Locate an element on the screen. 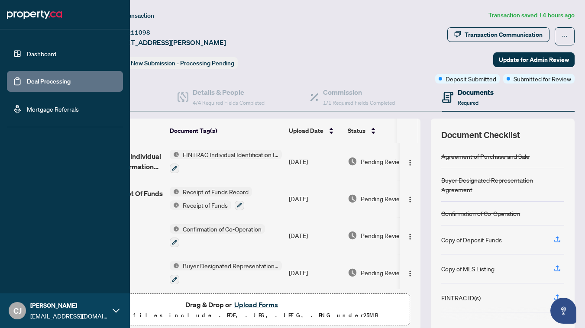  span: Receipt of Funds Record is located at coordinates (216, 192).